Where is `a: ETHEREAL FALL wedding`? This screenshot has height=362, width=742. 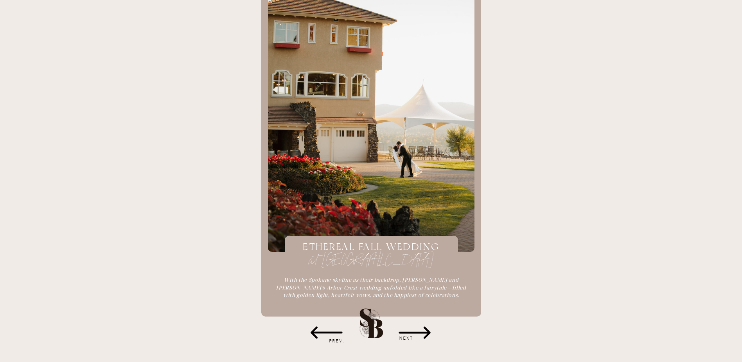 a: ETHEREAL FALL wedding is located at coordinates (371, 247).